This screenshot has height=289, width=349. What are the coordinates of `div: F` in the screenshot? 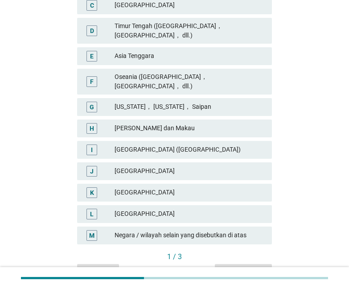 It's located at (92, 81).